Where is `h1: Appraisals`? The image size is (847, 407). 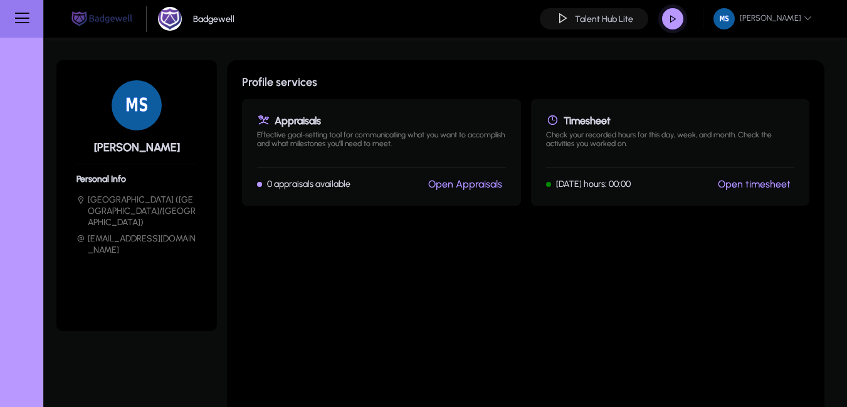 h1: Appraisals is located at coordinates (381, 120).